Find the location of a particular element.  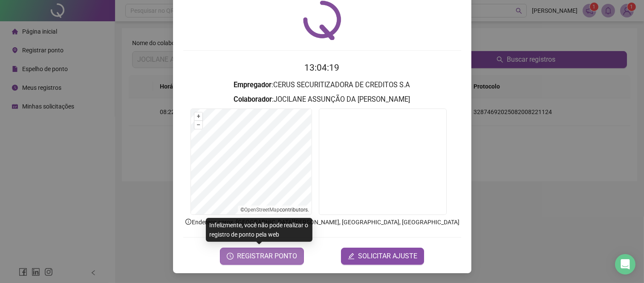

time: 13:04:19 is located at coordinates (322, 68).